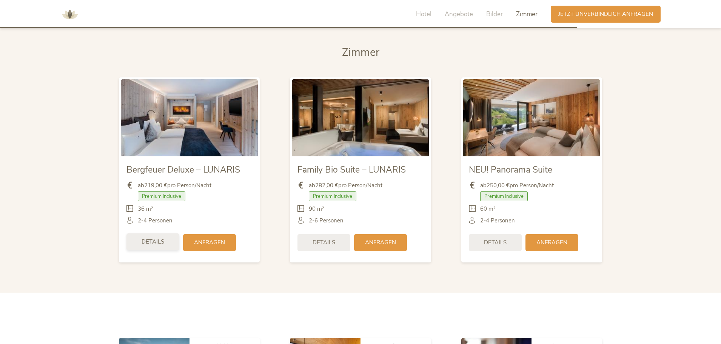  What do you see at coordinates (531, 118) in the screenshot?
I see `img: NEU! Panorama Suite` at bounding box center [531, 118].